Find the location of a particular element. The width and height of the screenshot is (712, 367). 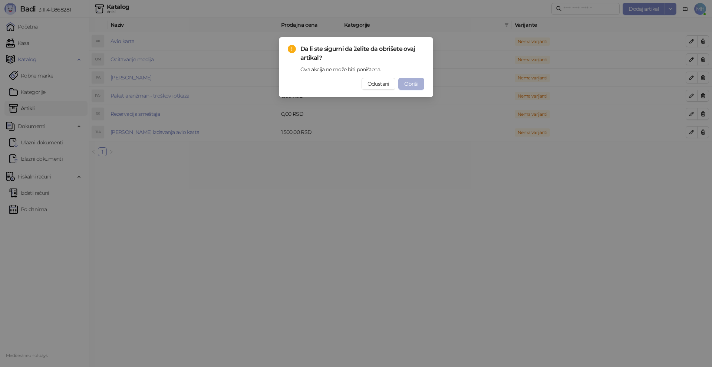

span: Da li ste sigurni da želite da obrišete ovaj artikal? is located at coordinates (362, 53).